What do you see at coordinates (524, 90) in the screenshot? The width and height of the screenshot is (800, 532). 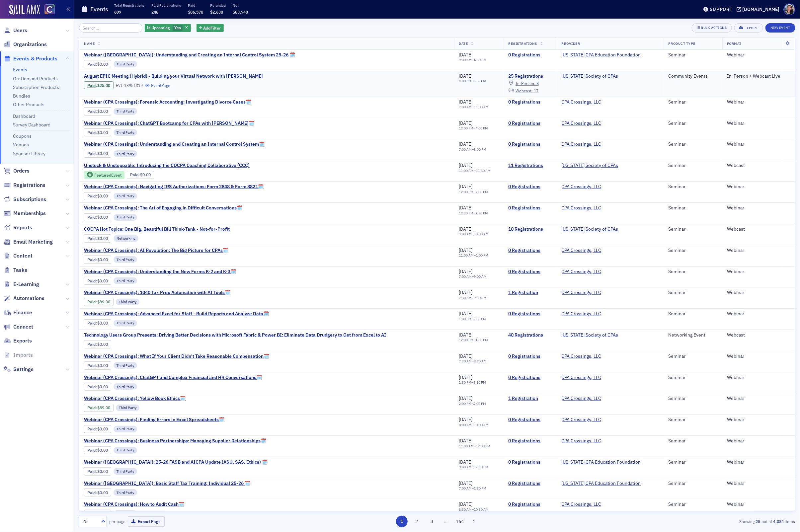 I see `span: Webcast :` at bounding box center [524, 90].